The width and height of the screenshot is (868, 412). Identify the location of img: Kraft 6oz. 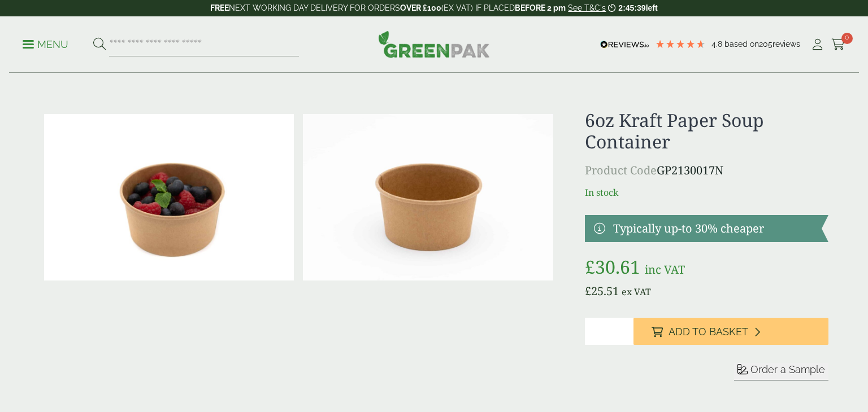
(428, 197).